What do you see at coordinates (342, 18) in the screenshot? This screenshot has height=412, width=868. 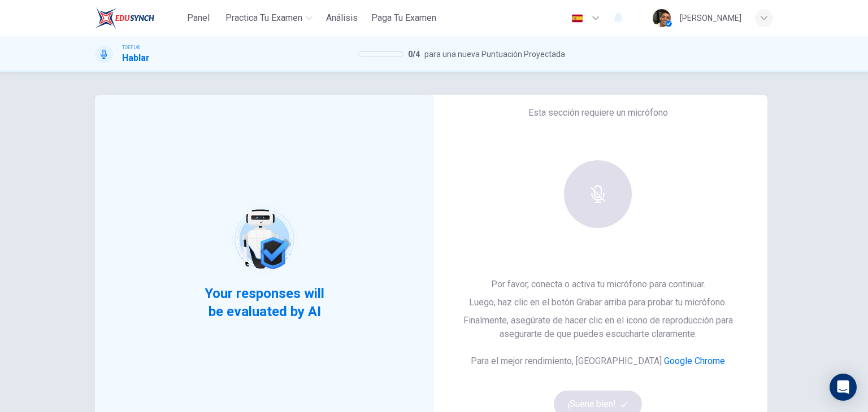 I see `button: Análisis` at bounding box center [342, 18].